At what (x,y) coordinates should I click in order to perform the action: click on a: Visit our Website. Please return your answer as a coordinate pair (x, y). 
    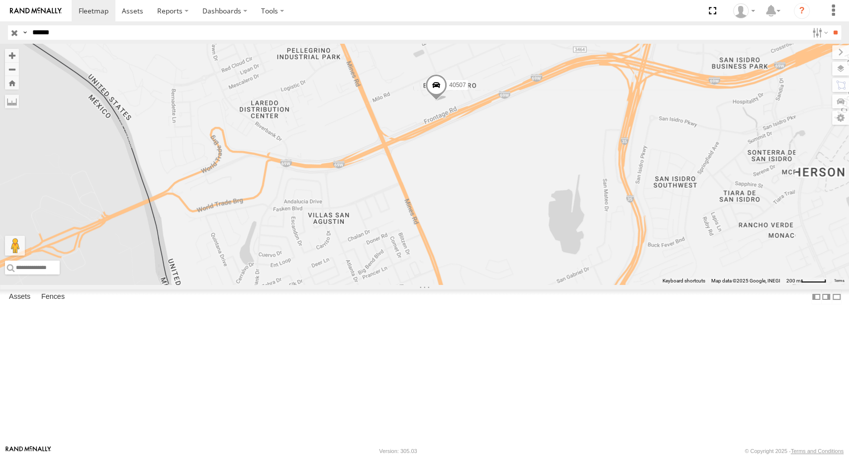
    Looking at the image, I should click on (28, 451).